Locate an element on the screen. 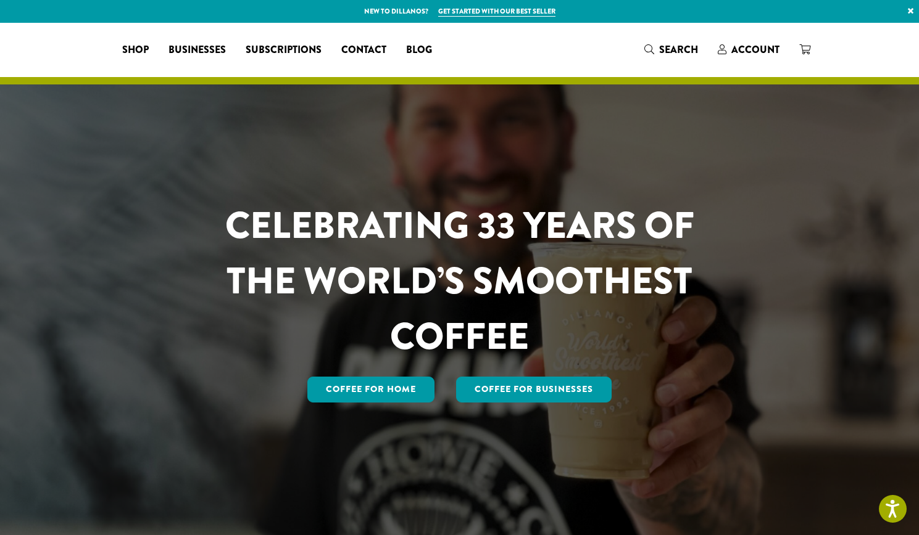 This screenshot has height=535, width=919. a: Get started with our best seller is located at coordinates (497, 11).